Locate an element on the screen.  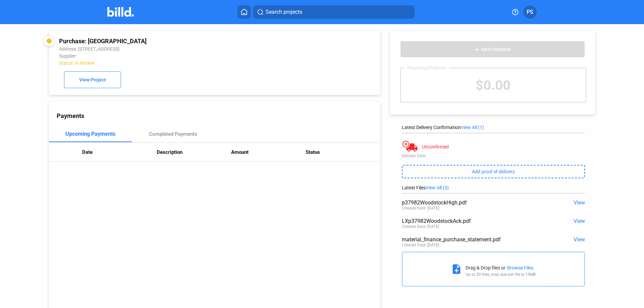
div: p37982WoodstockHigh.pdf is located at coordinates (475, 202).